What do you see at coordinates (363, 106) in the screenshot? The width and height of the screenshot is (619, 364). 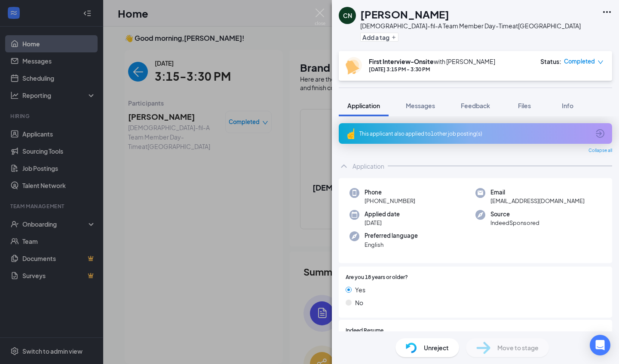 I see `span: Application` at bounding box center [363, 106].